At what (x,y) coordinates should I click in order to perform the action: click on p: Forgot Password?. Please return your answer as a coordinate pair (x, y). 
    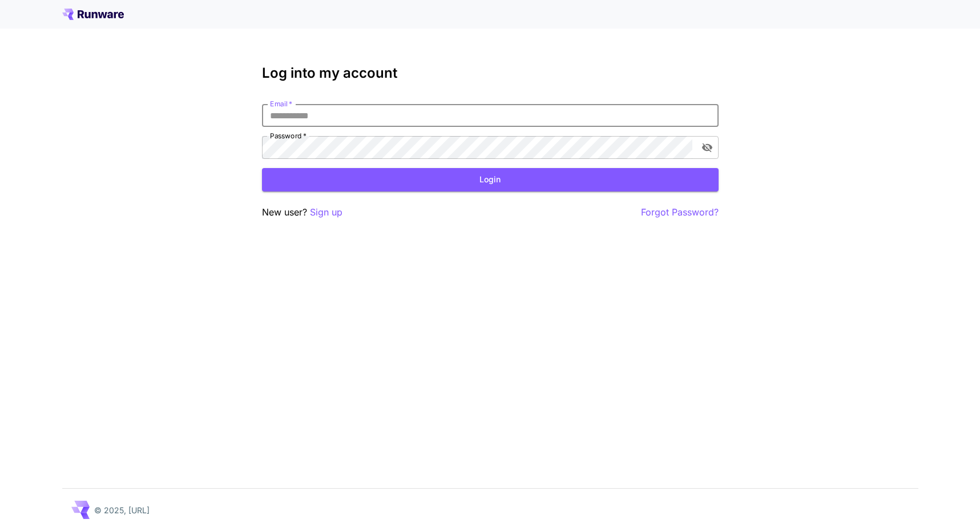
    Looking at the image, I should click on (680, 212).